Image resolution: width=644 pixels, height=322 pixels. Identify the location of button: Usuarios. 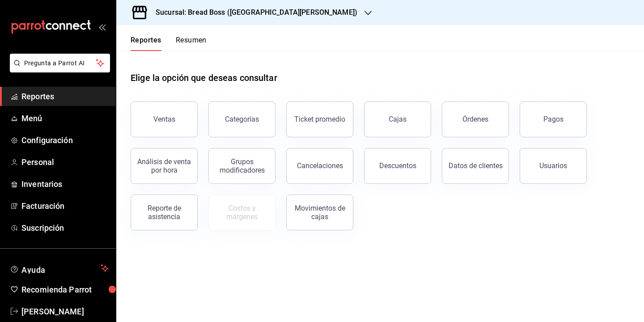
(553, 166).